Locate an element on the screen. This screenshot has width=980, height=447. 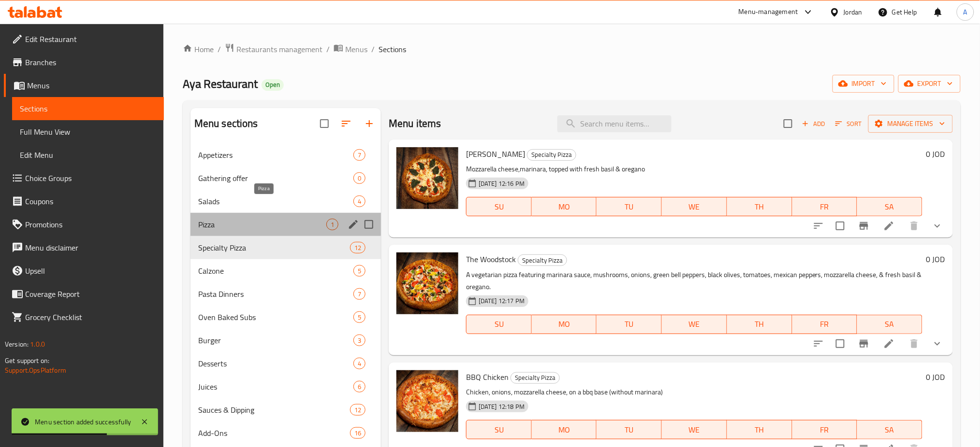
span: Promotions is located at coordinates (90, 224).